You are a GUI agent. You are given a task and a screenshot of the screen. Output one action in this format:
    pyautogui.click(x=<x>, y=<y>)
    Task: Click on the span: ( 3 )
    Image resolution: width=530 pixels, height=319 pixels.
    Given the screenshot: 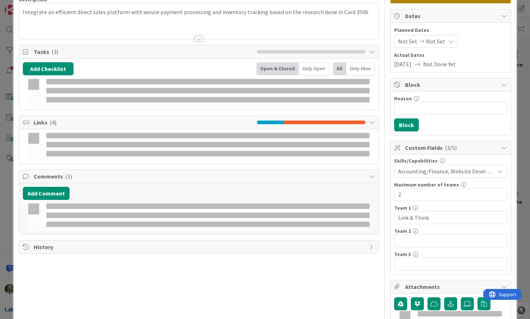 What is the action you would take?
    pyautogui.click(x=55, y=52)
    